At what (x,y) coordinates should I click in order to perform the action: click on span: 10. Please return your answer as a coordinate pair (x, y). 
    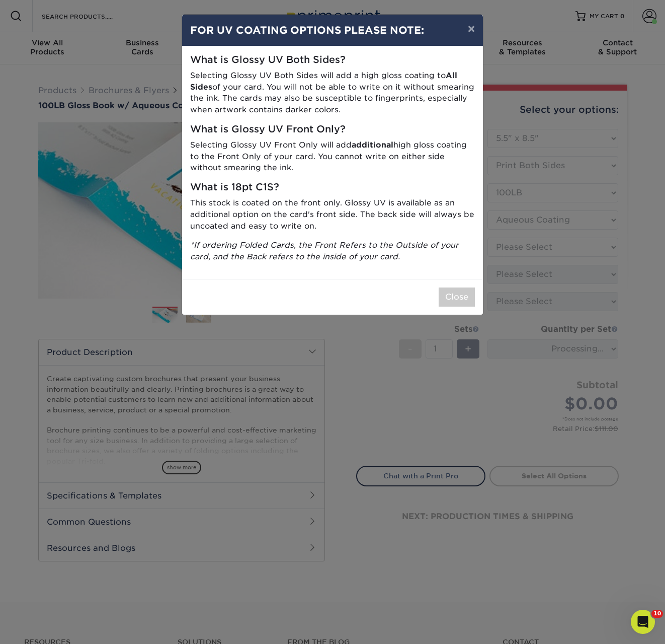
    Looking at the image, I should click on (657, 614).